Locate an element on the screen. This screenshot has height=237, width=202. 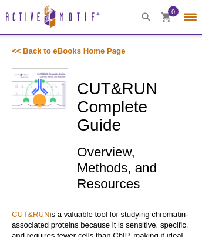
span: 0 is located at coordinates (173, 11).